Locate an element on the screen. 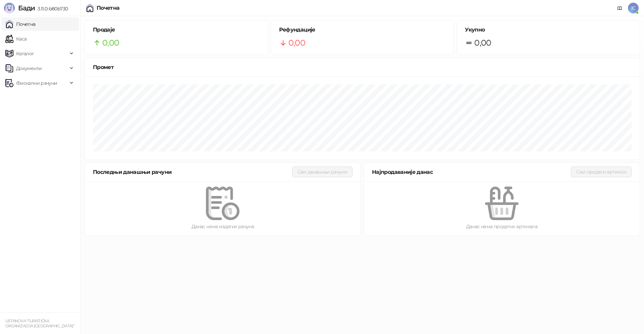 The height and width of the screenshot is (334, 644). div: Данас нема издатих рачуна is located at coordinates (223, 226).